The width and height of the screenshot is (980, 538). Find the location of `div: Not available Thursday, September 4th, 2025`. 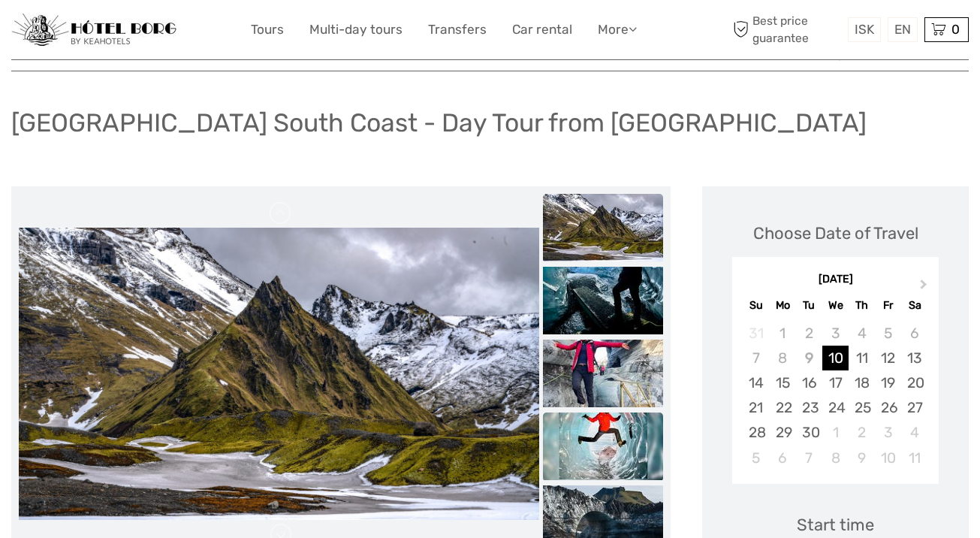

div: Not available Thursday, September 4th, 2025 is located at coordinates (861, 333).